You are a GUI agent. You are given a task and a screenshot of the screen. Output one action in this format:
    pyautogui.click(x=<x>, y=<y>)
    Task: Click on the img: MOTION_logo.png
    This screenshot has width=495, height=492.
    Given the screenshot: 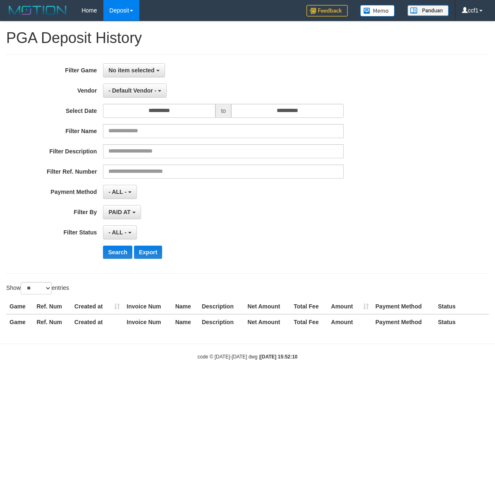 What is the action you would take?
    pyautogui.click(x=38, y=10)
    